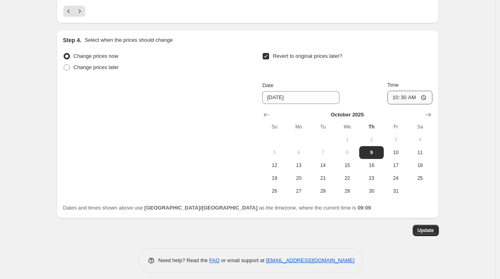 Image resolution: width=500 pixels, height=279 pixels. Describe the element at coordinates (396, 166) in the screenshot. I see `span: 17` at that location.